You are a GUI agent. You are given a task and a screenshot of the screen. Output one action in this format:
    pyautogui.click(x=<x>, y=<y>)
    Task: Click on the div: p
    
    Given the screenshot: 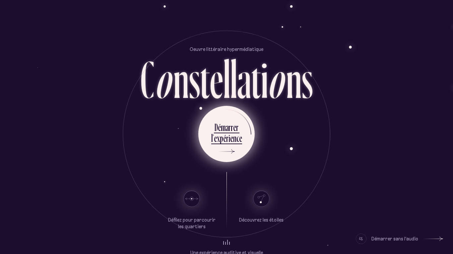 What is the action you would take?
    pyautogui.click(x=221, y=138)
    